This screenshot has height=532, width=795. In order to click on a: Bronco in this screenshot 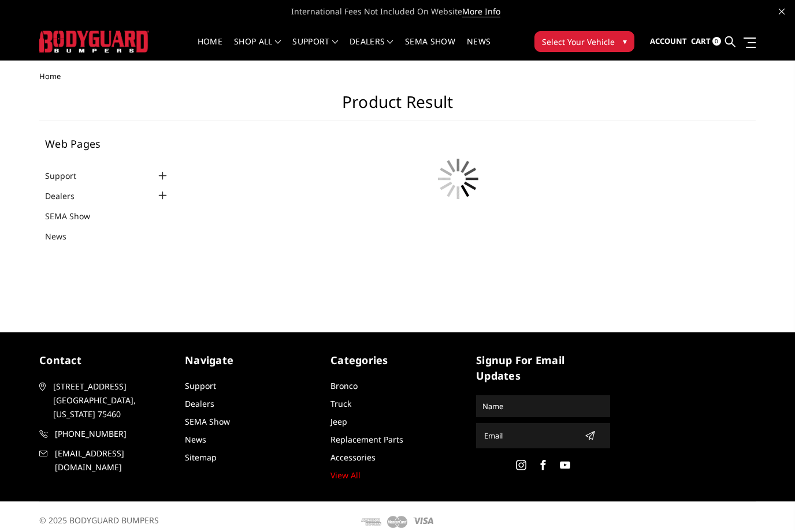, I will do `click(344, 386)`.